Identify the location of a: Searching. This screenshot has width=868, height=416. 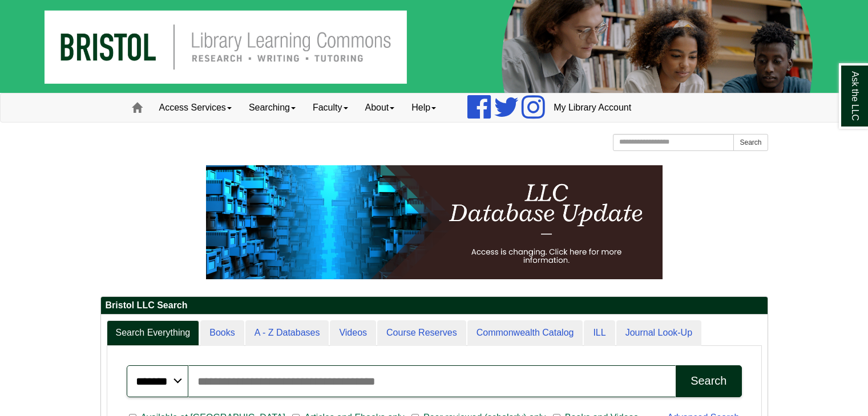
(272, 108).